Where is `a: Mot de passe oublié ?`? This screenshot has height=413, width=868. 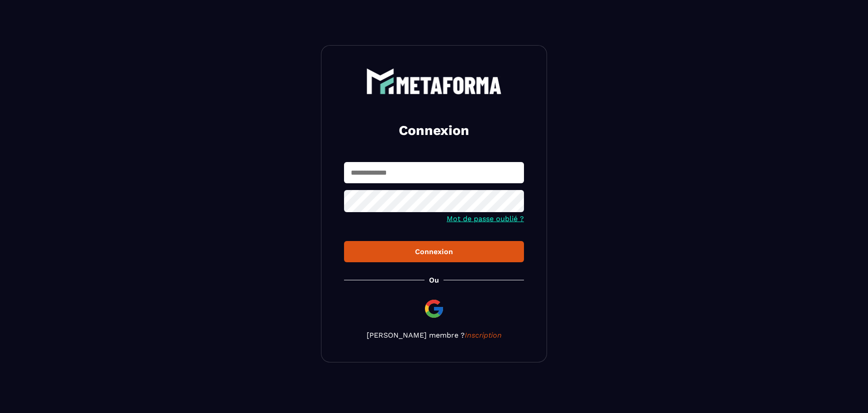
a: Mot de passe oublié ? is located at coordinates (485, 219).